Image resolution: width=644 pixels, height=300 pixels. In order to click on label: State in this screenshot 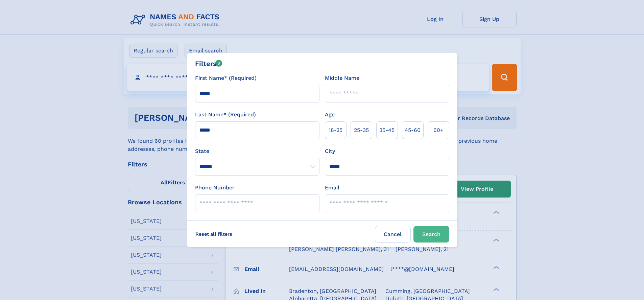, I will do `click(257, 151)`.